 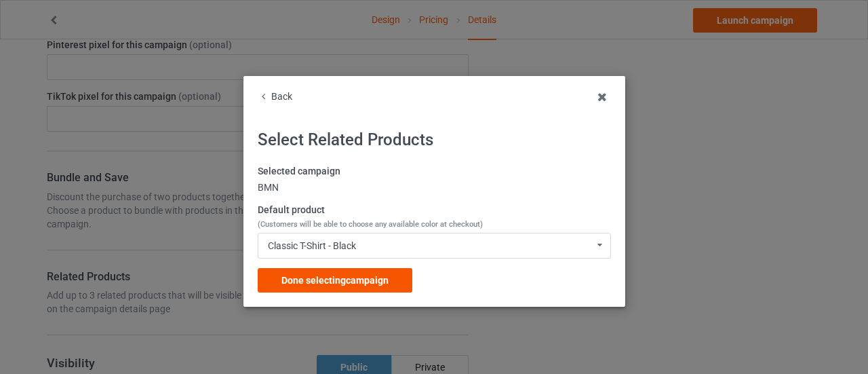 What do you see at coordinates (371, 224) in the screenshot?
I see `span: (Customers will be able to choose any available color at checkout)` at bounding box center [371, 224].